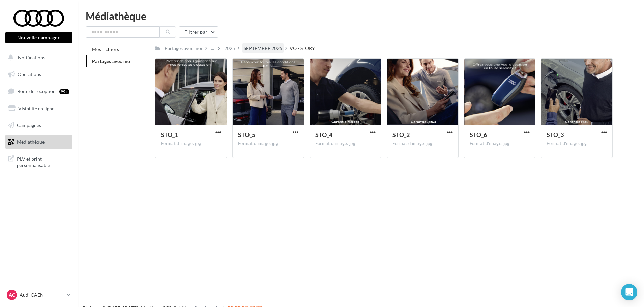 The height and width of the screenshot is (307, 644). What do you see at coordinates (42, 295) in the screenshot?
I see `p: Audi CAEN` at bounding box center [42, 295].